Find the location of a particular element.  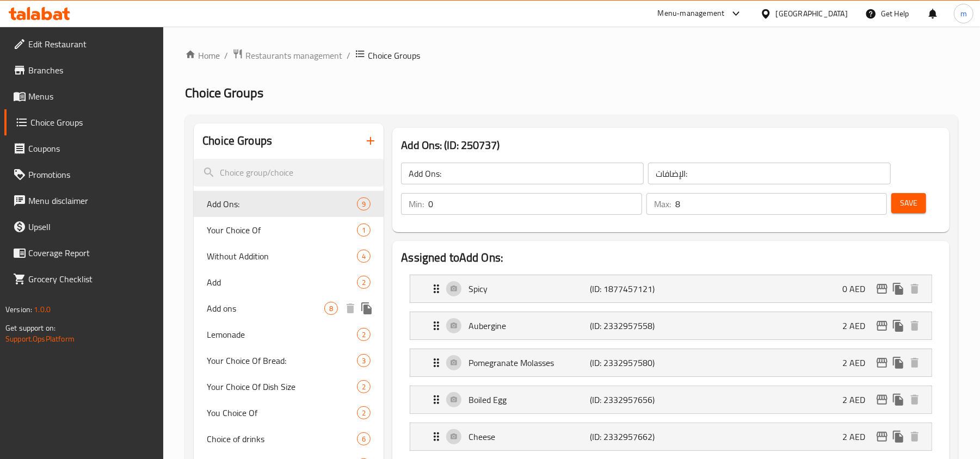

p: (ID: 2332957662) is located at coordinates (631, 437).